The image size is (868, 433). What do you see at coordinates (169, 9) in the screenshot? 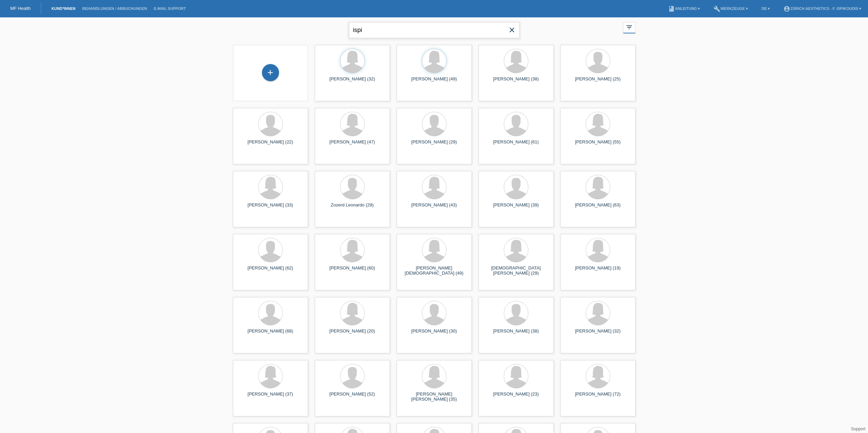
I see `a: E-Mail Support` at bounding box center [169, 9].